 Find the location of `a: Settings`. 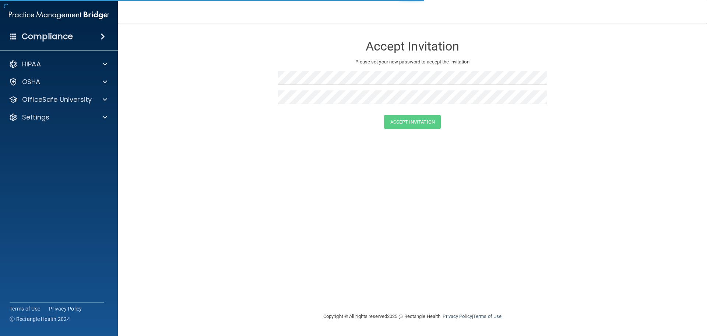

a: Settings is located at coordinates (58, 117).